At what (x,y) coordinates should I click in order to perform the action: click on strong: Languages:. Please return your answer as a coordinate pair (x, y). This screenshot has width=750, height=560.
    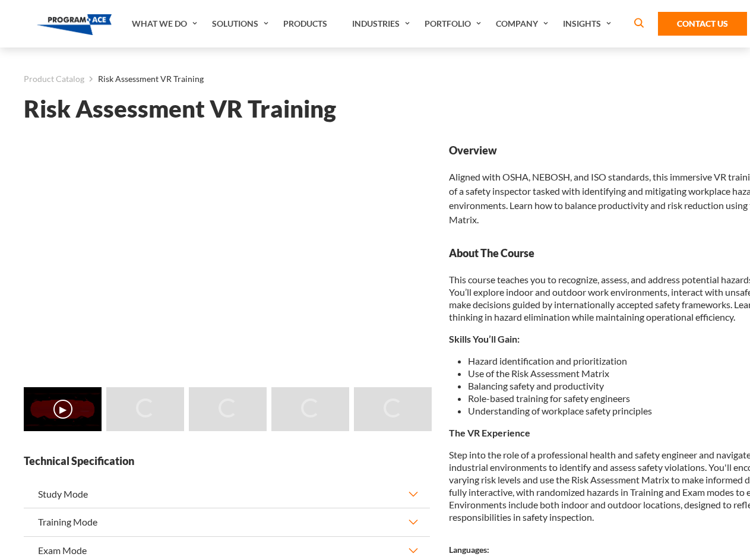
    Looking at the image, I should click on (469, 549).